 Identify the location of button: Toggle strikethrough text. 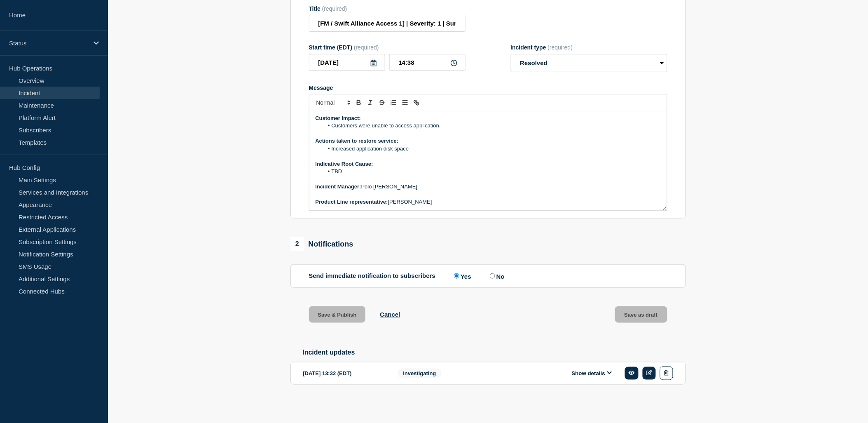
(382, 103).